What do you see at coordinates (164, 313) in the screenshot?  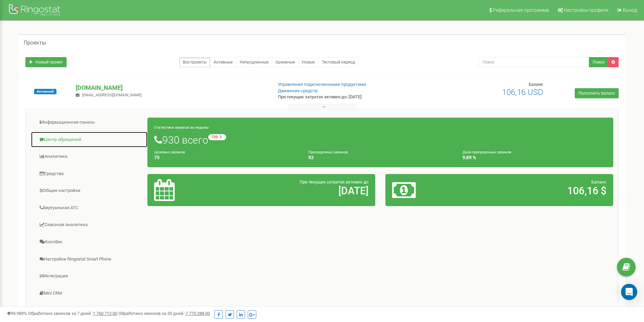 I see `span: Обработано звонков за 30 дней :` at bounding box center [164, 313].